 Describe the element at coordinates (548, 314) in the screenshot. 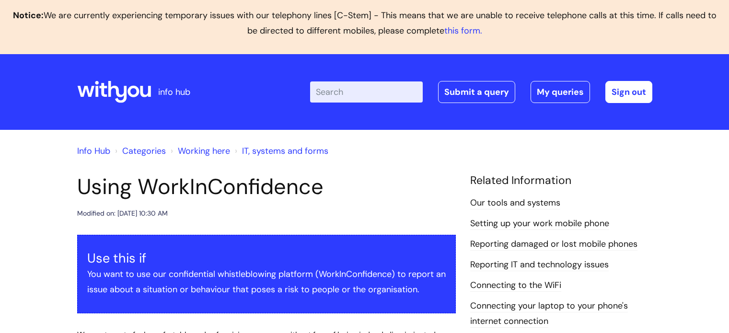

I see `a: Connecting your laptop to your phone's internet connection` at that location.